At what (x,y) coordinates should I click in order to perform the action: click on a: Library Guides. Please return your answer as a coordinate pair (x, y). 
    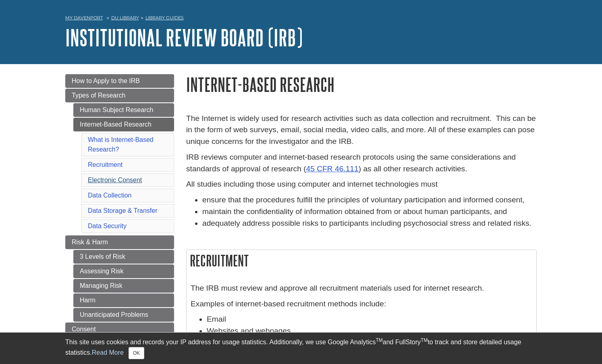
    Looking at the image, I should click on (165, 18).